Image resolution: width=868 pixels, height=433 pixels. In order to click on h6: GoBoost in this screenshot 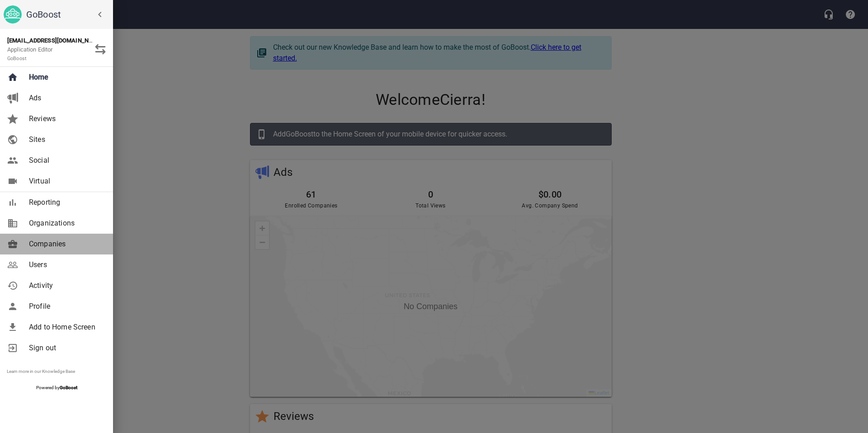, I will do `click(68, 14)`.